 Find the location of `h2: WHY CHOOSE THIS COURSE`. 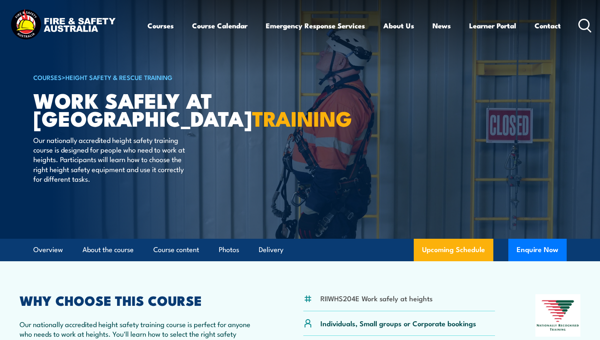

h2: WHY CHOOSE THIS COURSE is located at coordinates (141, 300).